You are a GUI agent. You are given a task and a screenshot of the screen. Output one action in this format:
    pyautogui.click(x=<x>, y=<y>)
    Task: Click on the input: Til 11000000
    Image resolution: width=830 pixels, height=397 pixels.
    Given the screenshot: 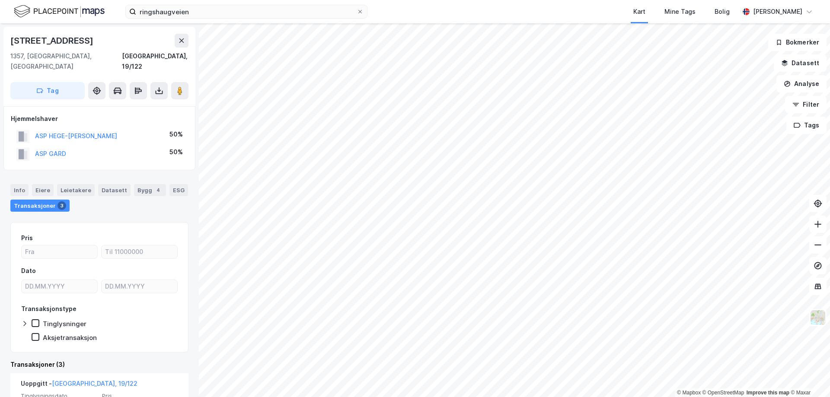 What is the action you would take?
    pyautogui.click(x=139, y=252)
    